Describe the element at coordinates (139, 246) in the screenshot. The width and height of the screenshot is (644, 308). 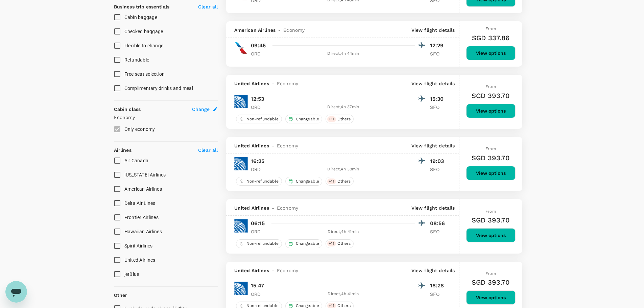
I see `span: Spirit Airlines` at that location.